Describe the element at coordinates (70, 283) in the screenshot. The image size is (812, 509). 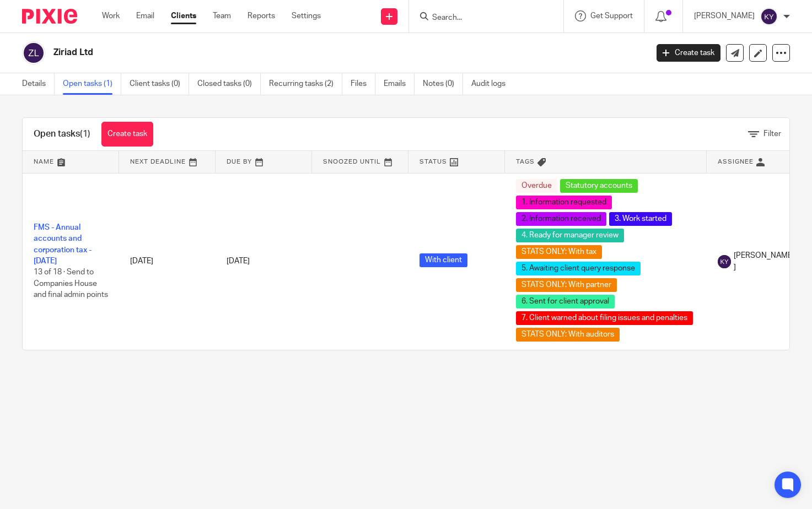
I see `span: 13 of 18 · Send to Companies House and final admin points` at that location.